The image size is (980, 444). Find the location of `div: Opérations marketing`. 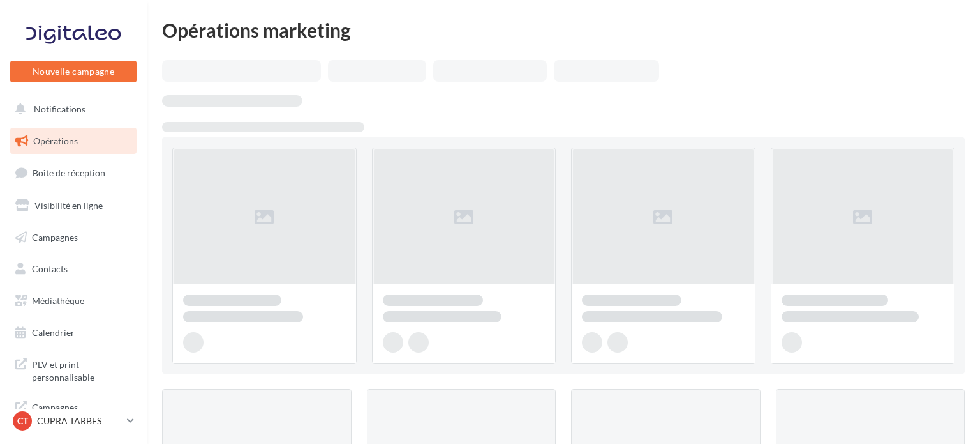

div: Opérations marketing is located at coordinates (564, 30).